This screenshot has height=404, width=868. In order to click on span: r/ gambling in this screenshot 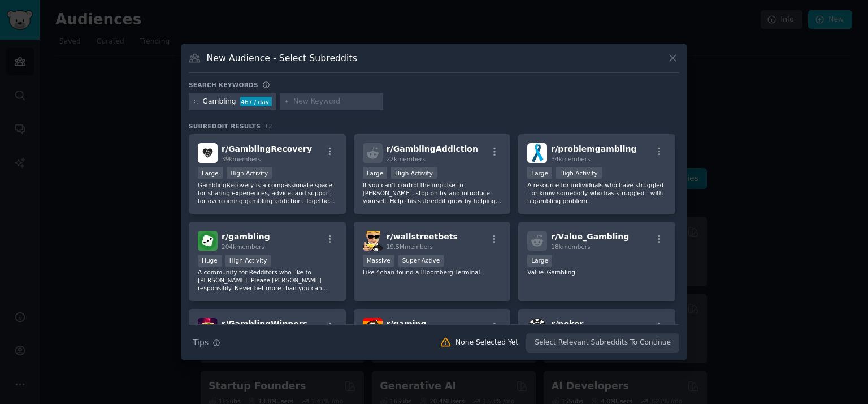, I will do `click(246, 236)`.